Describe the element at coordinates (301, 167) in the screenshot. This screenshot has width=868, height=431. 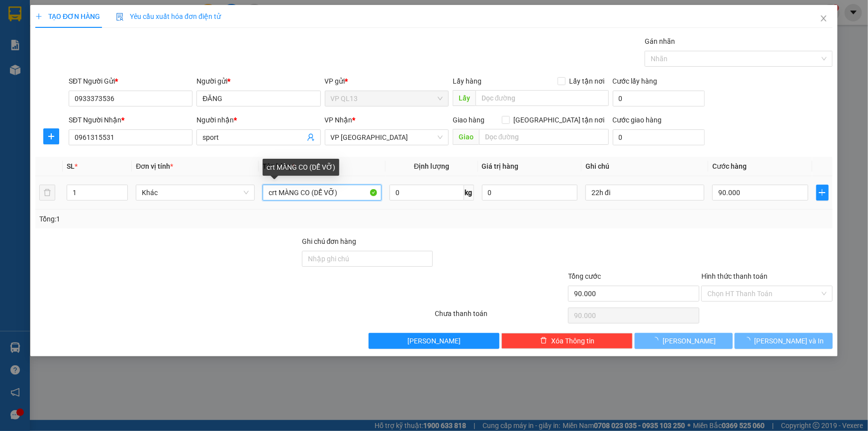
I see `div: crt MÀNG CO (DỄ VỠ)` at that location.